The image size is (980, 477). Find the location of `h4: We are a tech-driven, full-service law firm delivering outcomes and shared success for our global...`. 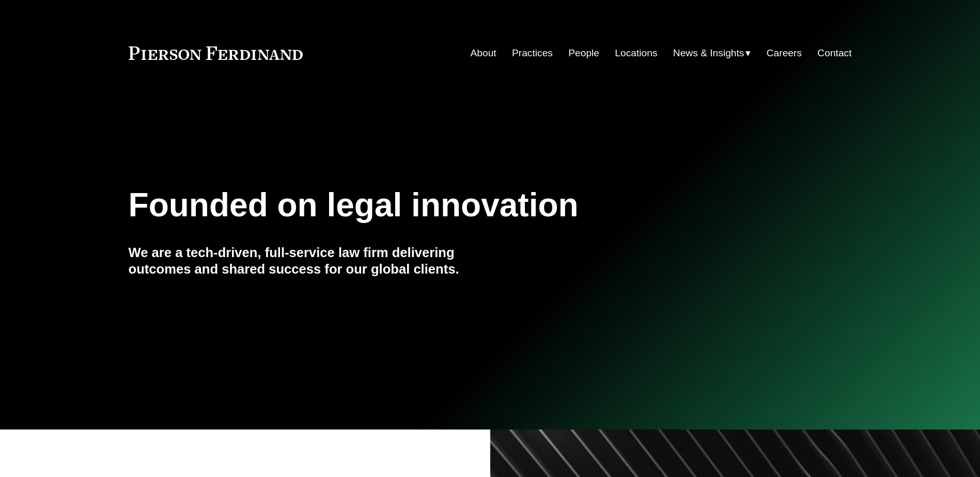

h4: We are a tech-driven, full-service law firm delivering outcomes and shared success for our global... is located at coordinates (310, 261).